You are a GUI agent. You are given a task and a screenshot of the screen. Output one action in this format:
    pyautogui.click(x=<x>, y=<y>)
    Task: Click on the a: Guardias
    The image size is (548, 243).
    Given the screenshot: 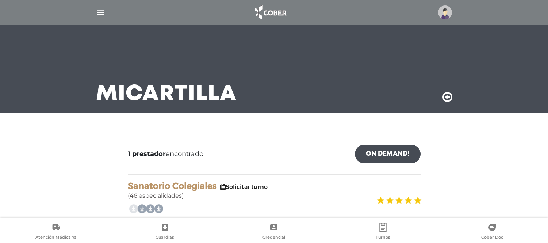 What is the action you would take?
    pyautogui.click(x=165, y=232)
    